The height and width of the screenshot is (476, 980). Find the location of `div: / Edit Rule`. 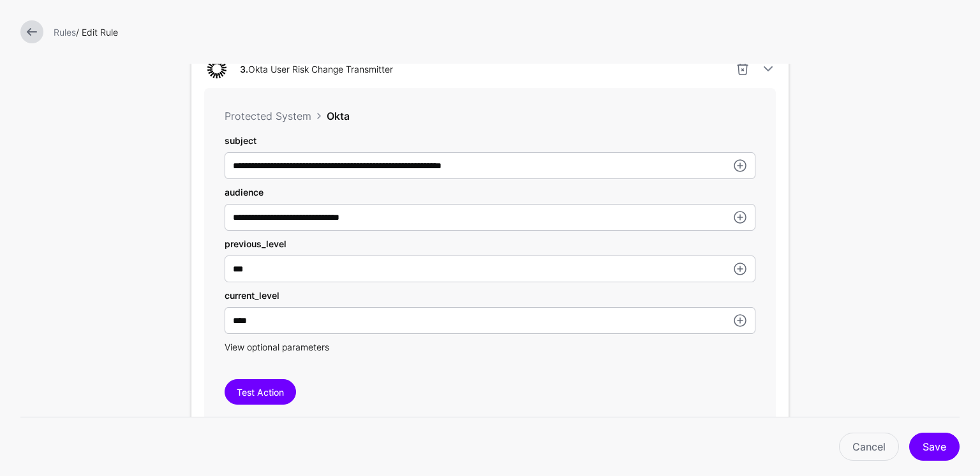

div: / Edit Rule is located at coordinates (507, 32).